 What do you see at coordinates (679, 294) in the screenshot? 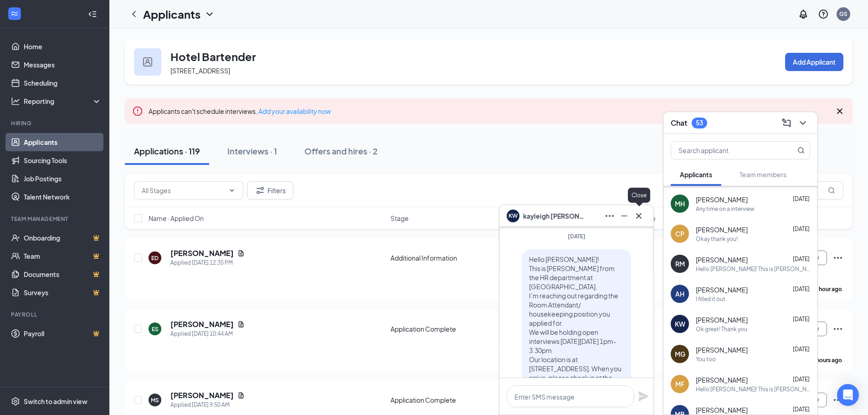
I see `div: AH` at bounding box center [679, 294].